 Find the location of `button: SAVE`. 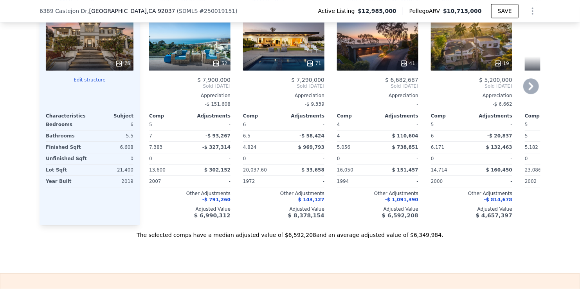

button: SAVE is located at coordinates (505, 11).